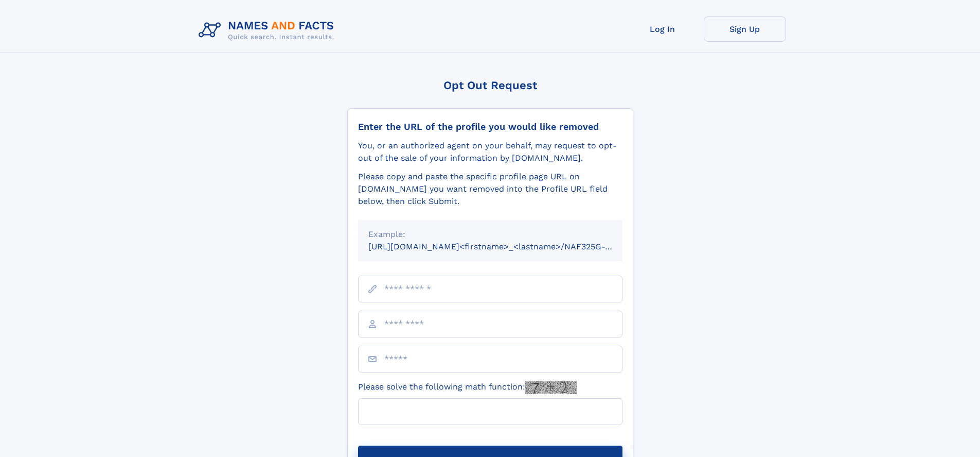 This screenshot has height=457, width=980. What do you see at coordinates (663, 29) in the screenshot?
I see `a: Log In` at bounding box center [663, 29].